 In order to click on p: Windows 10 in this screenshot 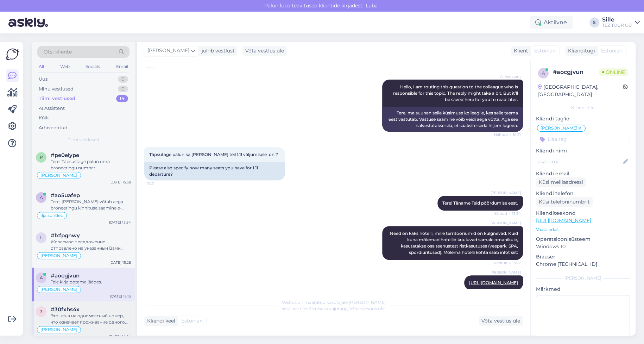, I will do `click(583, 247)`.